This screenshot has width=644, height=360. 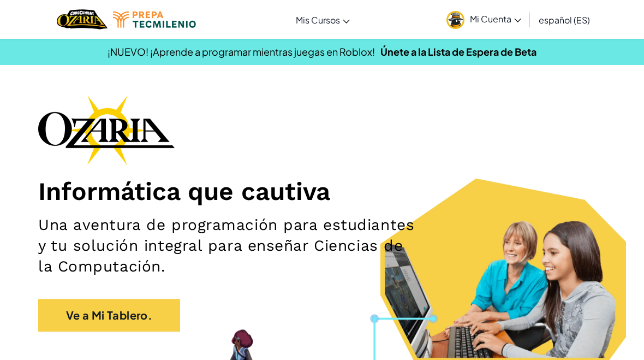 What do you see at coordinates (565, 20) in the screenshot?
I see `a: español (ES)` at bounding box center [565, 20].